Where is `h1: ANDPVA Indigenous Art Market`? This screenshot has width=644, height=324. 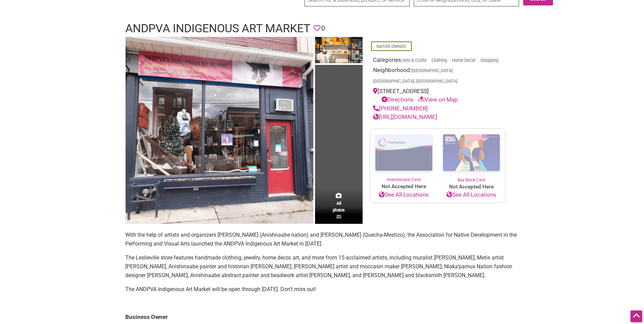
h1: ANDPVA Indigenous Art Market is located at coordinates (218, 28).